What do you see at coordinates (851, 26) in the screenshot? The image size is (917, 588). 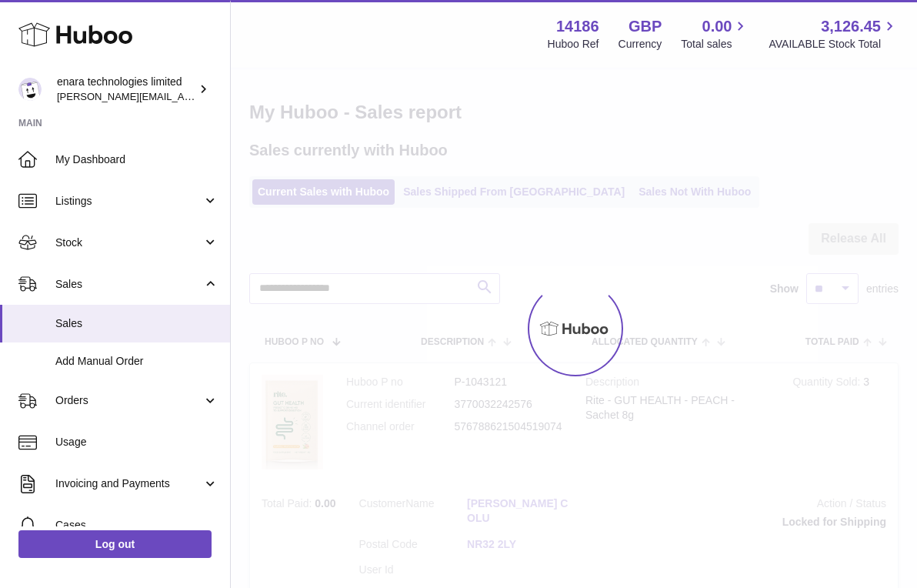 I see `span: 3,126.45` at bounding box center [851, 26].